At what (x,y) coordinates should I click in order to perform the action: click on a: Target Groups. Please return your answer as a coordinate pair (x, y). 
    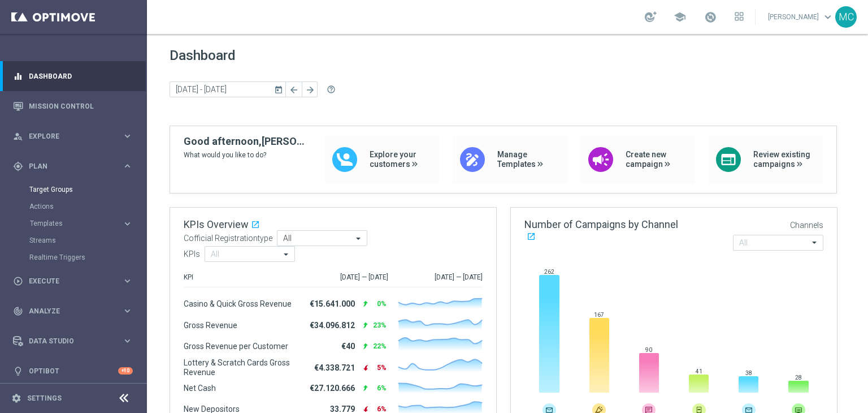
    Looking at the image, I should click on (74, 190).